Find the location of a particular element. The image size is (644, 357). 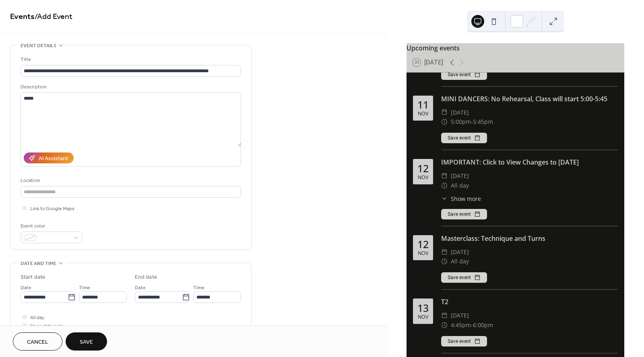

div: MINI DANCERS: No Rehearsal, Class will start 5:00-5:45 is located at coordinates (529, 99).